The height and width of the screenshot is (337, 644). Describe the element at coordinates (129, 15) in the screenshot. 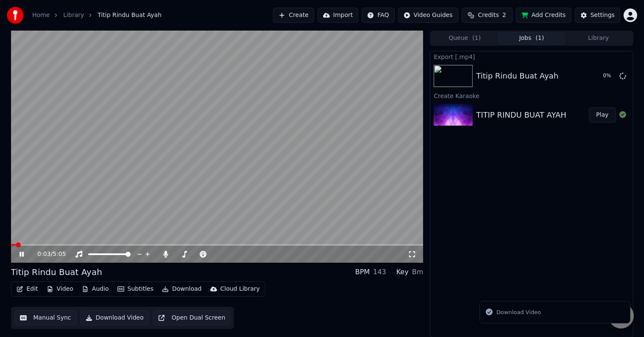

I see `span: Titip Rindu Buat Ayah` at that location.